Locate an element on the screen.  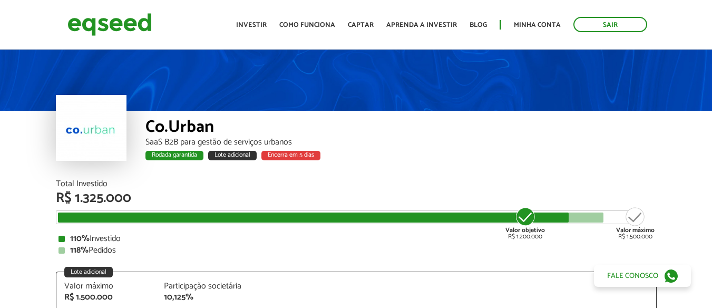
strong: Valor máximo is located at coordinates (635, 230).